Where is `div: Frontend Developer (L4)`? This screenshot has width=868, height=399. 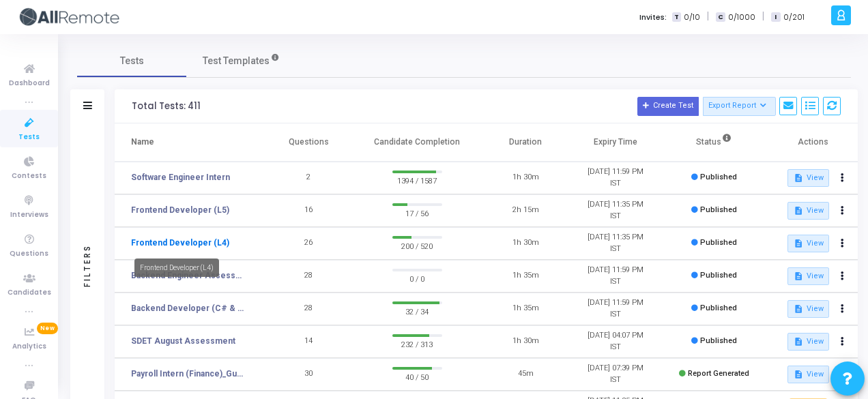
div: Frontend Developer (L4) is located at coordinates (177, 267).